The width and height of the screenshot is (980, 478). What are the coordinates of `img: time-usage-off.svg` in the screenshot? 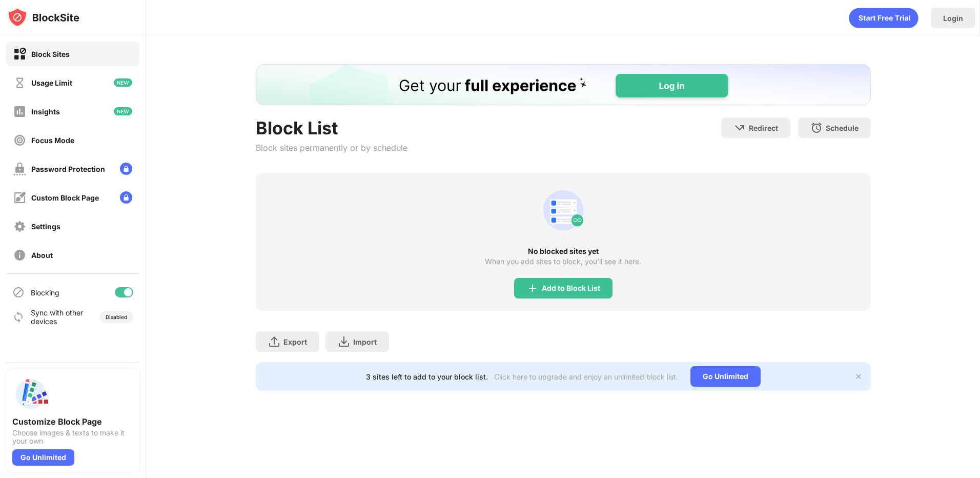 It's located at (20, 83).